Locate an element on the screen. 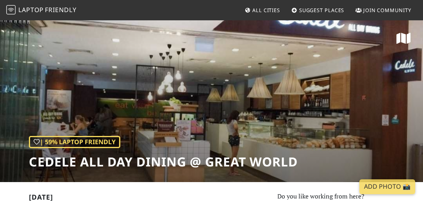  p: Do you like working from here? is located at coordinates (321, 196).